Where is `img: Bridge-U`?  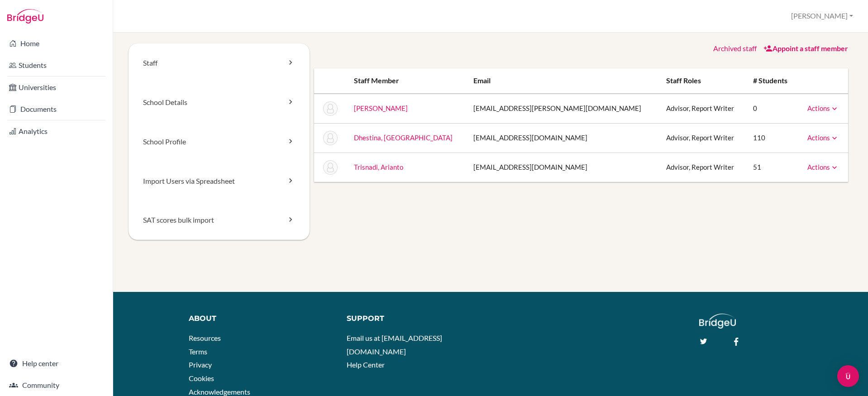 img: Bridge-U is located at coordinates (25, 17).